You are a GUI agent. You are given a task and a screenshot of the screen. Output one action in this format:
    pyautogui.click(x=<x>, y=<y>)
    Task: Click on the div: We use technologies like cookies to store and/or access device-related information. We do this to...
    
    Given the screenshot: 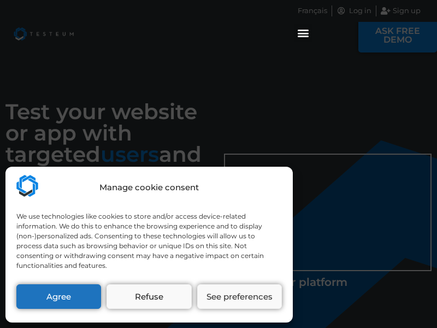 What is the action you would take?
    pyautogui.click(x=149, y=241)
    